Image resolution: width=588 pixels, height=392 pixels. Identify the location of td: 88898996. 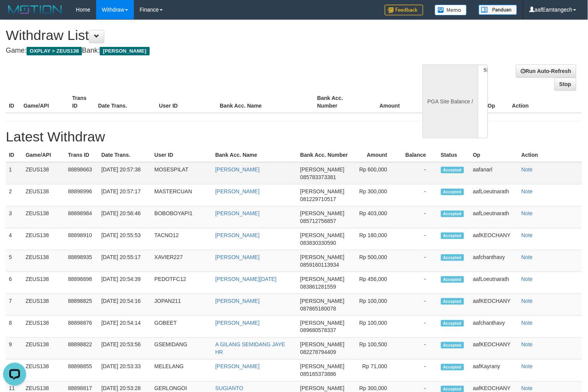
(81, 195).